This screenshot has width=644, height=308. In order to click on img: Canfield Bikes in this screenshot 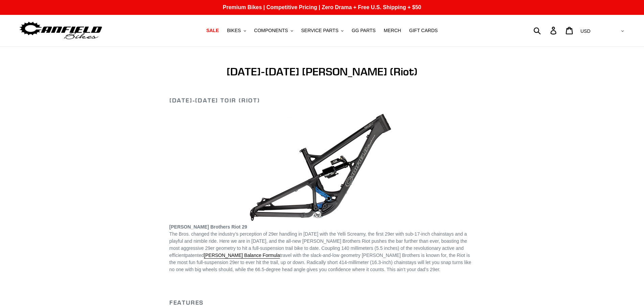, I will do `click(61, 30)`.